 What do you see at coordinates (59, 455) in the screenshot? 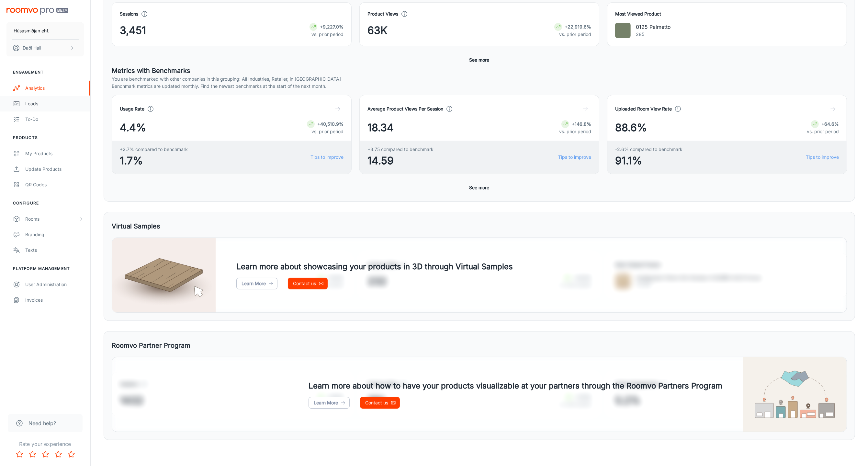
I see `button: Rate 4 star` at bounding box center [59, 455].